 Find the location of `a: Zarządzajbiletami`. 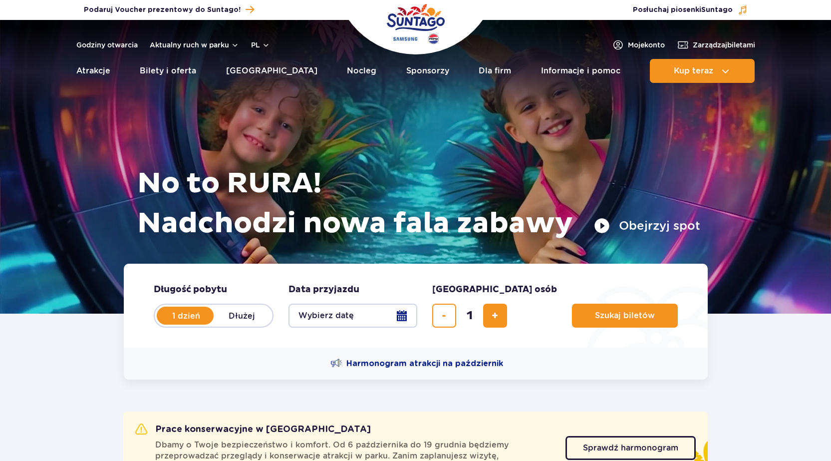

a: Zarządzajbiletami is located at coordinates (716, 45).